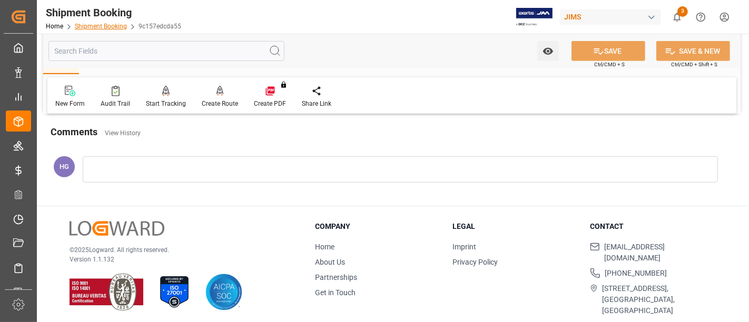  What do you see at coordinates (694, 64) in the screenshot?
I see `span: Ctrl/CMD + Shift + S` at bounding box center [694, 64].